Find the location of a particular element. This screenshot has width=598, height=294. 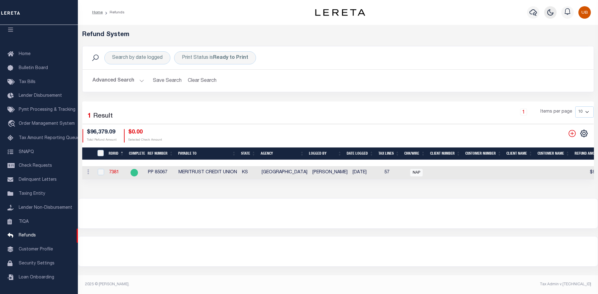

span: Bulletin Board is located at coordinates (33, 68).